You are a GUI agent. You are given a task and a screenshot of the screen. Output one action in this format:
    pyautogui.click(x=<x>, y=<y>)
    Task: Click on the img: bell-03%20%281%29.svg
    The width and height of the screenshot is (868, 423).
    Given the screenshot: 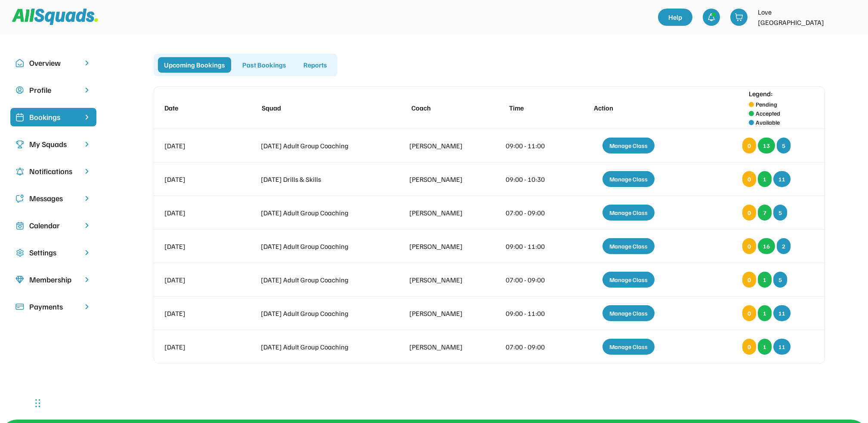 What is the action you would take?
    pyautogui.click(x=711, y=17)
    